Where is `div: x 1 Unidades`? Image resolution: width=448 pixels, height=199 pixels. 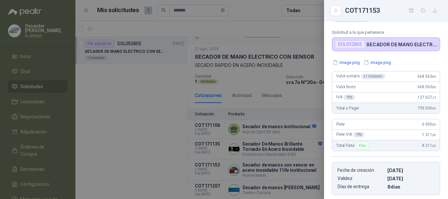 div: x 1 Unidades is located at coordinates (373, 76).